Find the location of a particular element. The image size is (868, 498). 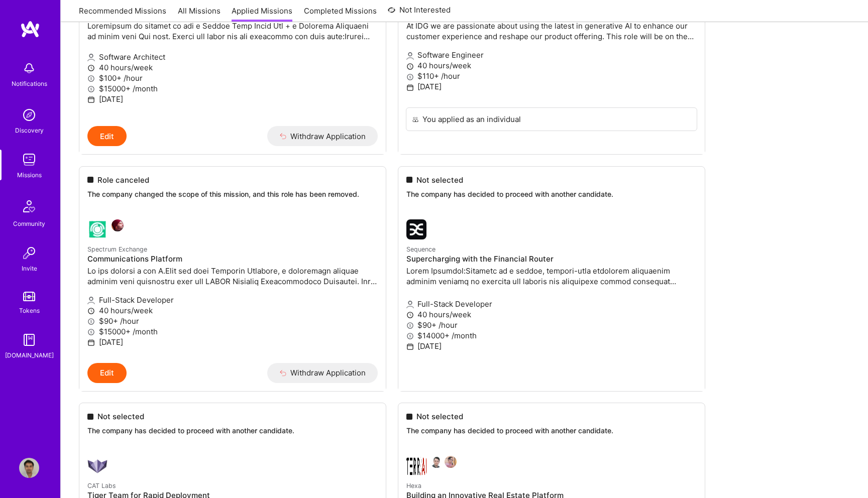

span: Role canceled is located at coordinates (123, 180).